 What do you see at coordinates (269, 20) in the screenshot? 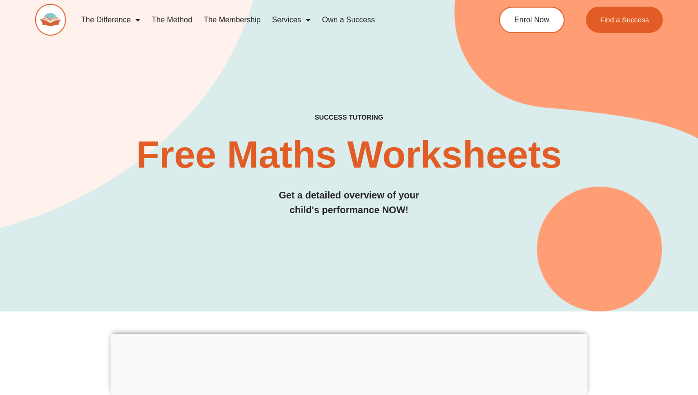
I see `nav: Menu` at bounding box center [269, 20].